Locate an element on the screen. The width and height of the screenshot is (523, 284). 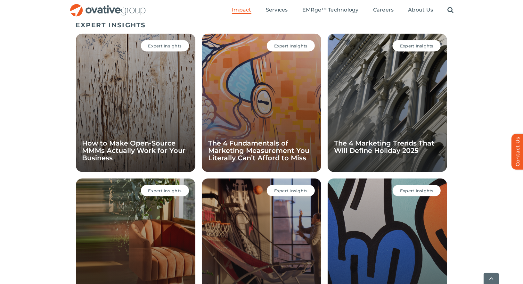
span: About Us is located at coordinates (421, 10).